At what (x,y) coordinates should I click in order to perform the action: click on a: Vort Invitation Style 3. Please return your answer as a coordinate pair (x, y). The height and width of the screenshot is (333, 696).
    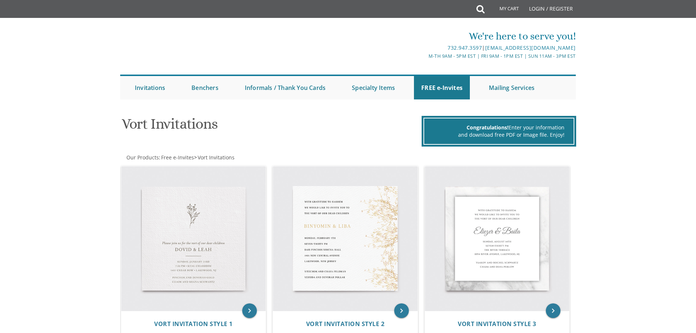
    Looking at the image, I should click on (497, 324).